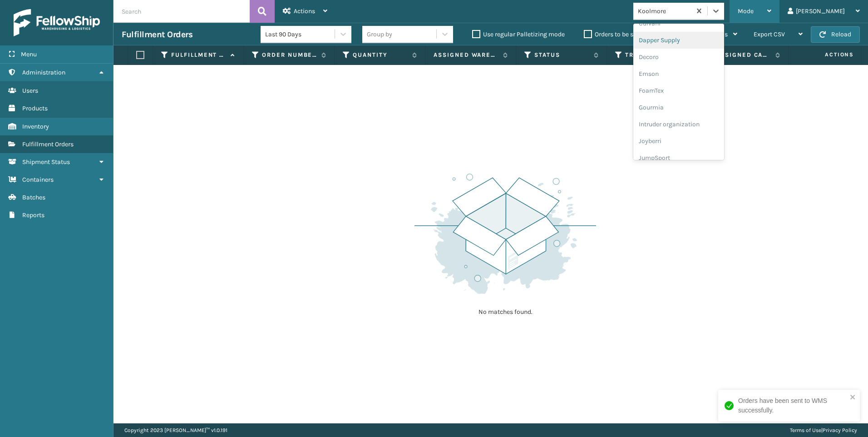 This screenshot has width=868, height=437. I want to click on span: Inventory, so click(35, 126).